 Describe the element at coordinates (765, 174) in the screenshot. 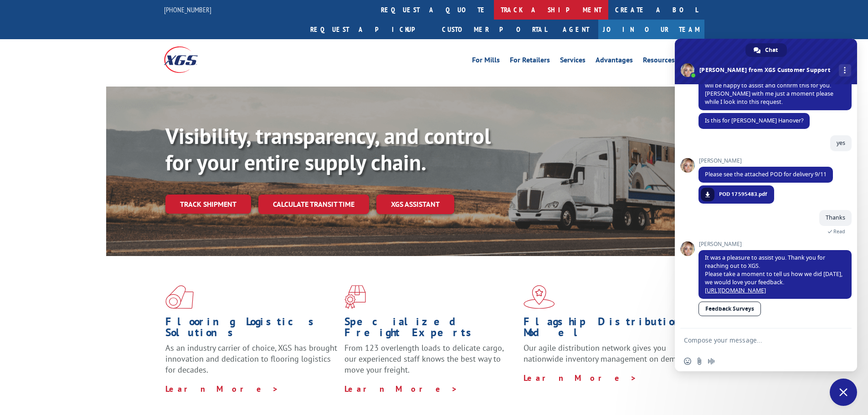

I see `span: Please see the attached POD for delivery 9/11` at that location.